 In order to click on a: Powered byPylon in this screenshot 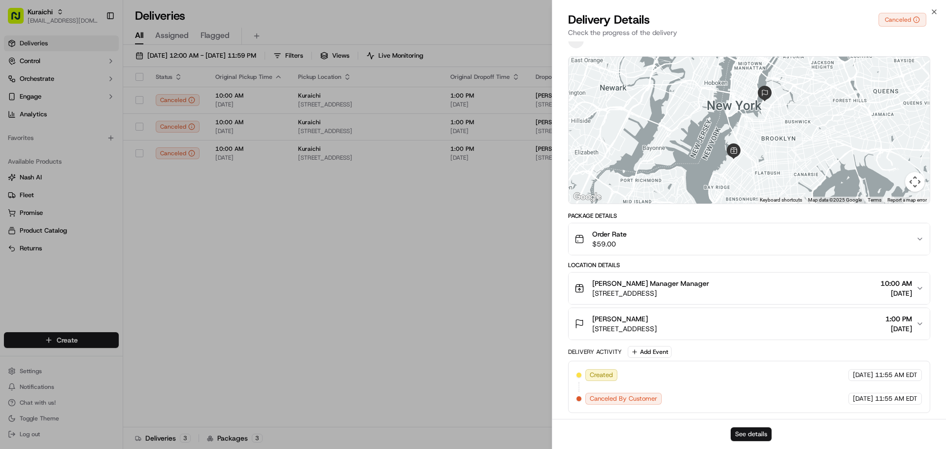, I will do `click(94, 221)`.